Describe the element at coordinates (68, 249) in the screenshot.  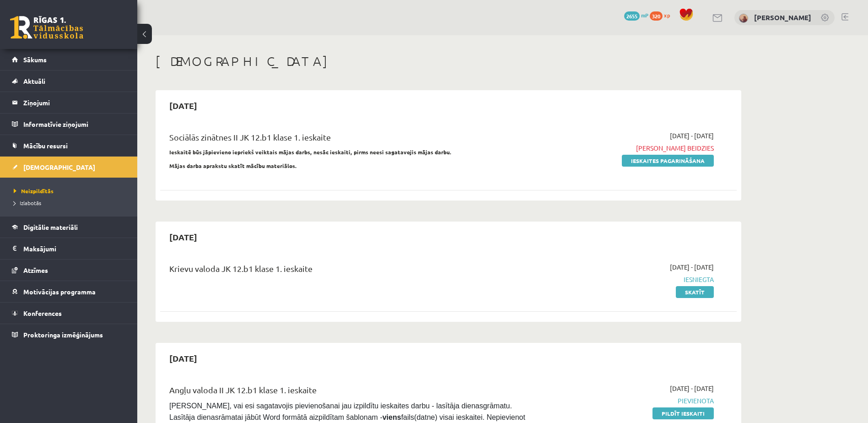
I see `a: Maksājumi` at that location.